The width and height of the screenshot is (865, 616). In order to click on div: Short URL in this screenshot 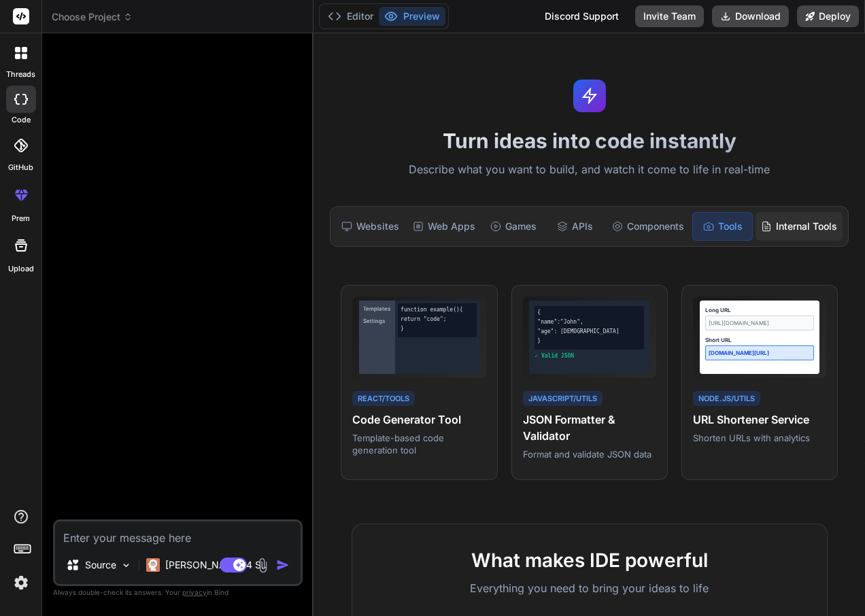, I will do `click(760, 340)`.